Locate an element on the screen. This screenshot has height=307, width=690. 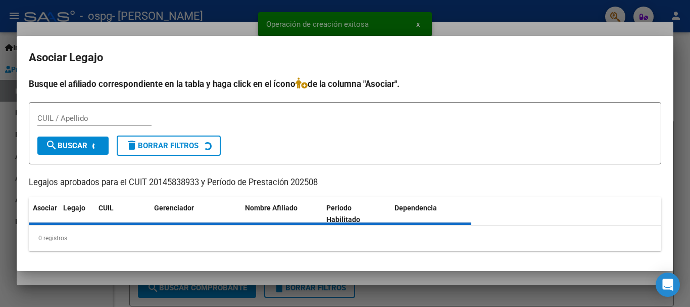
button: Borrar Filtros is located at coordinates (169, 146).